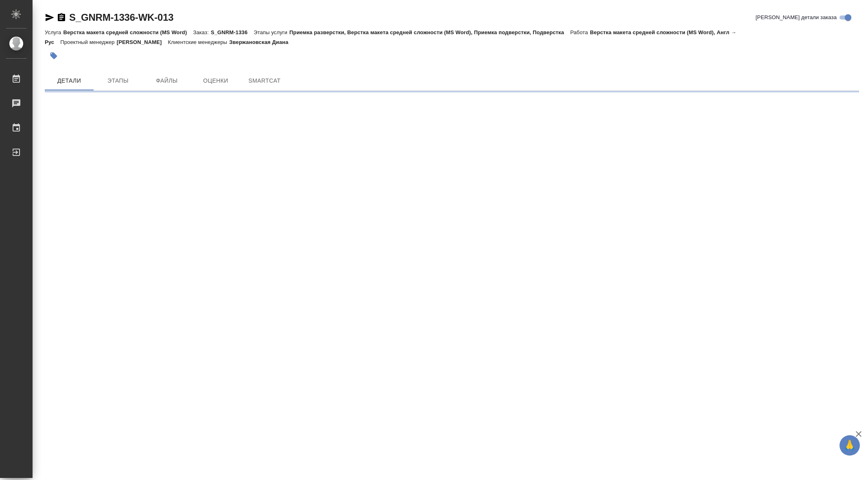 This screenshot has height=480, width=868. What do you see at coordinates (128, 32) in the screenshot?
I see `p: Верстка макета средней сложности (MS Word)` at bounding box center [128, 32].